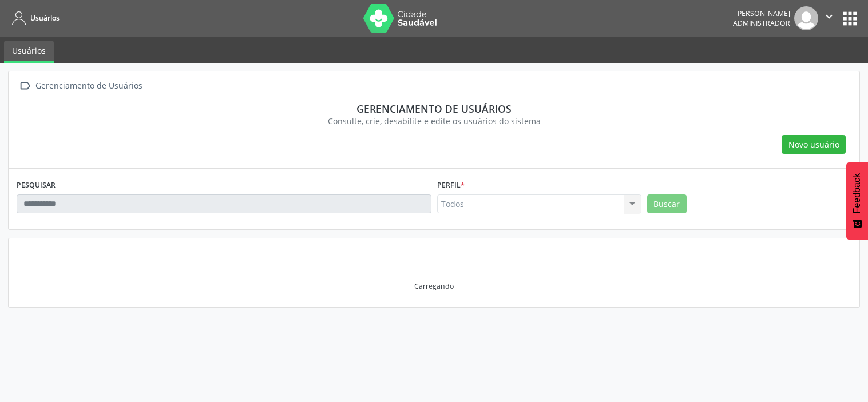  I want to click on button: Feedback - Mostrar pesquisa, so click(858, 201).